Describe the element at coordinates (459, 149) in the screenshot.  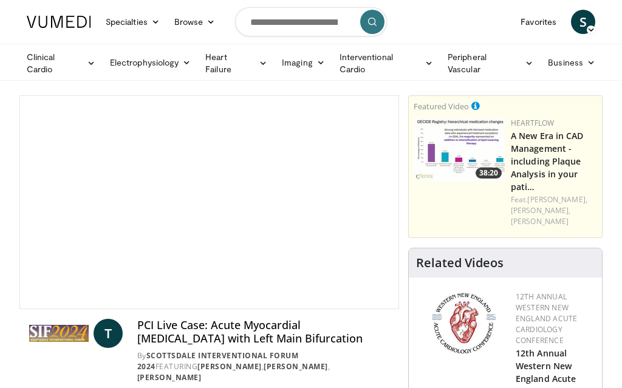
I see `img: 738d0e2d-290f-4d89-8861-908fb8b721dc.150x105_q85_crop-smart_upscale.jpg` at that location.